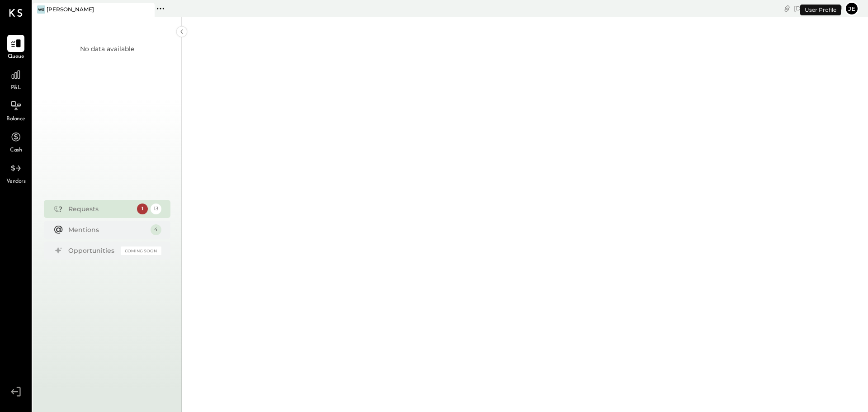 The image size is (868, 412). What do you see at coordinates (852, 8) in the screenshot?
I see `button: je` at bounding box center [852, 8].